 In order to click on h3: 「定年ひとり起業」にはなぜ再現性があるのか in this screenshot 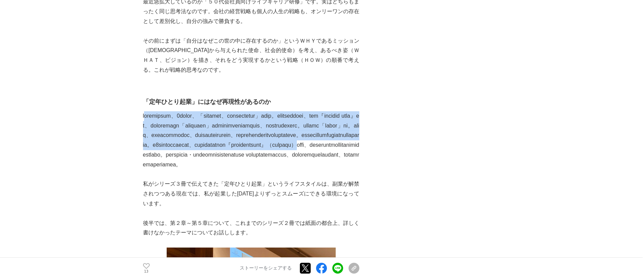, I will do `click(251, 102)`.